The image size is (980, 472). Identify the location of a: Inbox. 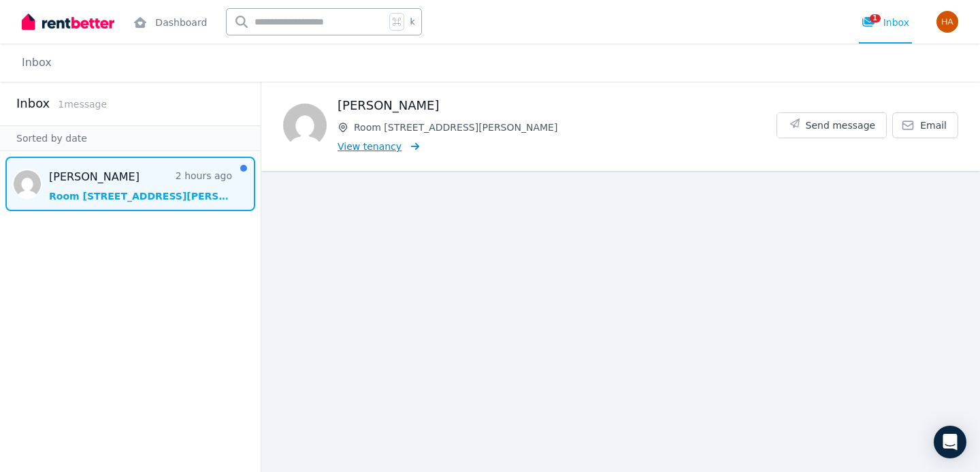
(37, 62).